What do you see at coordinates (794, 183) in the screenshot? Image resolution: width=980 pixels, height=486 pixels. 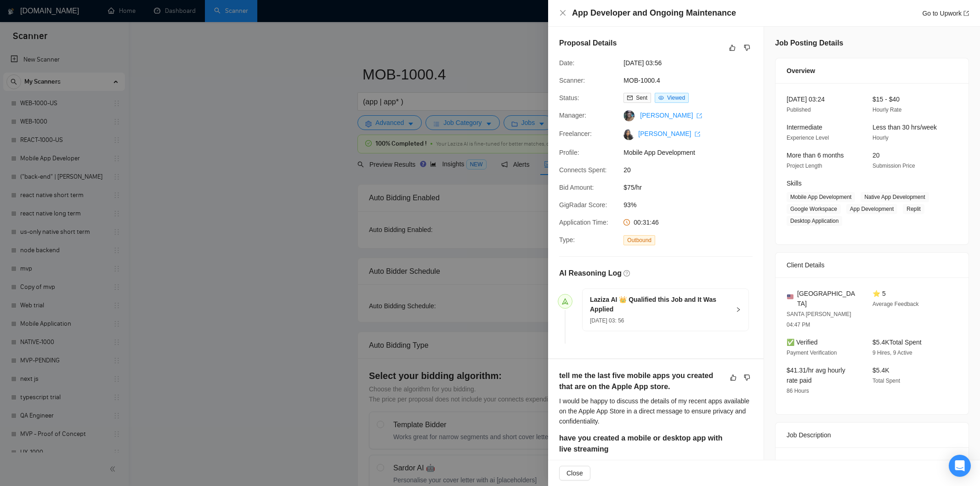 I see `span: Skills` at bounding box center [794, 183].